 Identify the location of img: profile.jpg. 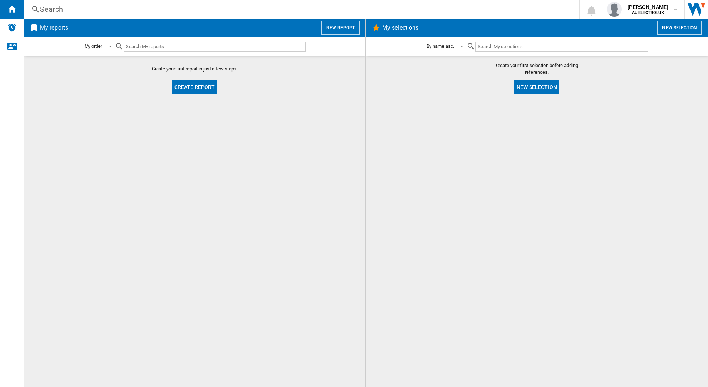
(614, 9).